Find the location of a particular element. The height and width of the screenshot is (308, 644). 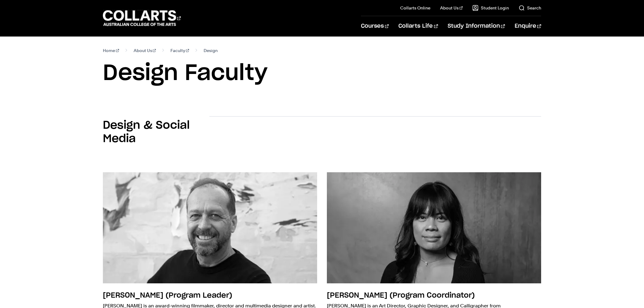

h1: Design Faculty is located at coordinates (322, 73).